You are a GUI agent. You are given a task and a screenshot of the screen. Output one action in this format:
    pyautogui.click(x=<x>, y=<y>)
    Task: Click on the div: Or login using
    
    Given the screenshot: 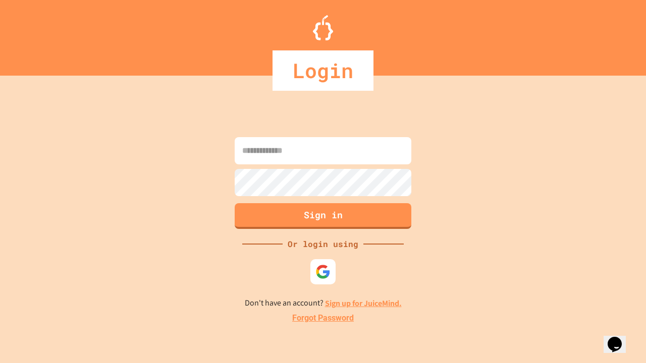 What is the action you would take?
    pyautogui.click(x=323, y=244)
    